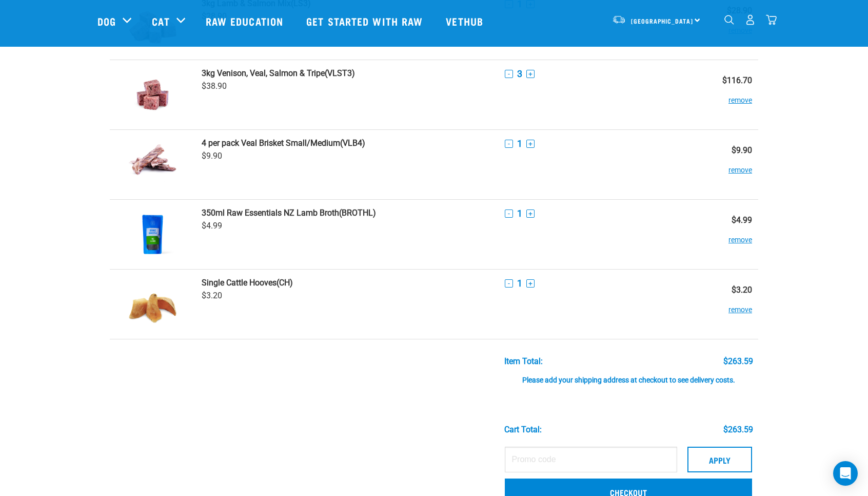 This screenshot has height=496, width=868. I want to click on a: 3kg Venison, Veal, Salmon & Tripe(VLST3), so click(346, 73).